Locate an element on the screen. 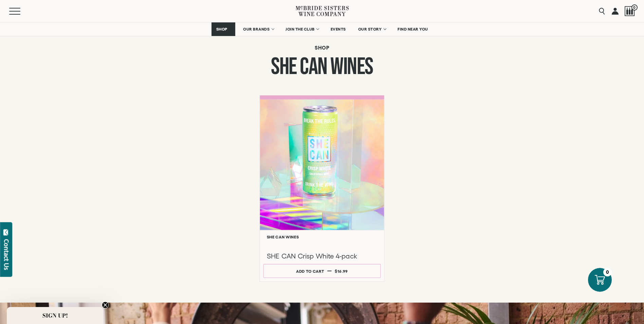 Image resolution: width=644 pixels, height=324 pixels. span: EVENTS is located at coordinates (338, 29).